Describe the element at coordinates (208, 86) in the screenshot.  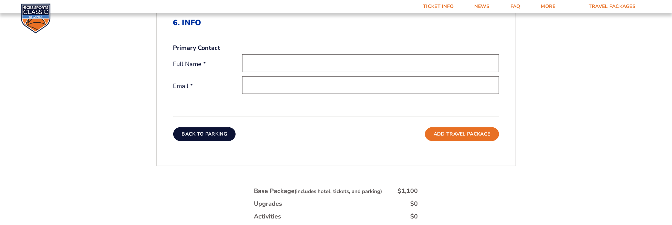
I see `label: Email *` at that location.